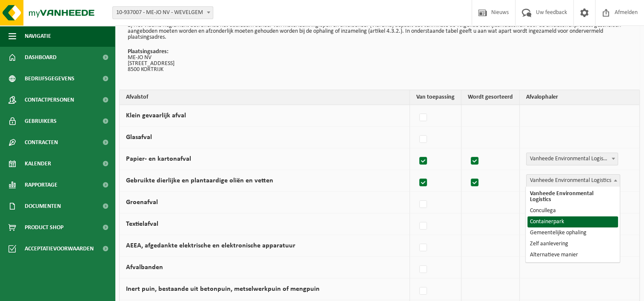 This screenshot has height=301, width=644. What do you see at coordinates (142, 203) in the screenshot?
I see `label: Groenafval` at bounding box center [142, 203].